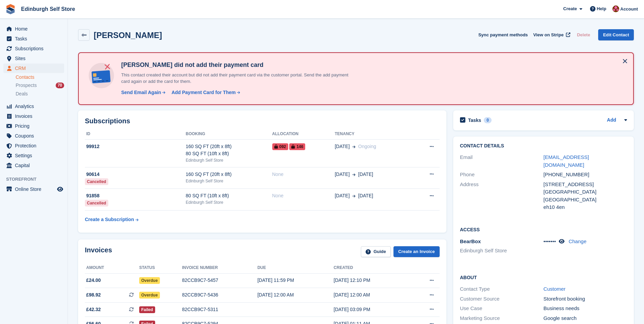 This screenshot has width=644, height=324. Describe the element at coordinates (229, 174) in the screenshot. I see `div: 160 SQ FT (20ft x 8ft)` at that location.